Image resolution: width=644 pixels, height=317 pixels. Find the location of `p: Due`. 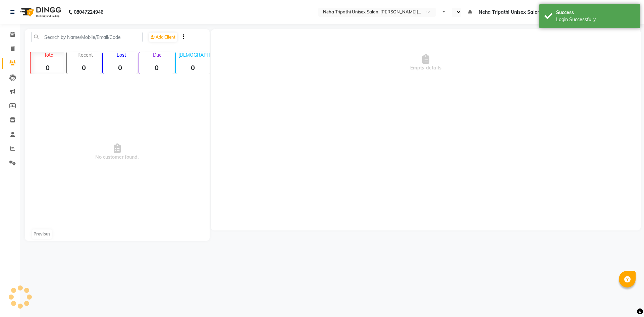

p: Due is located at coordinates (157, 55).